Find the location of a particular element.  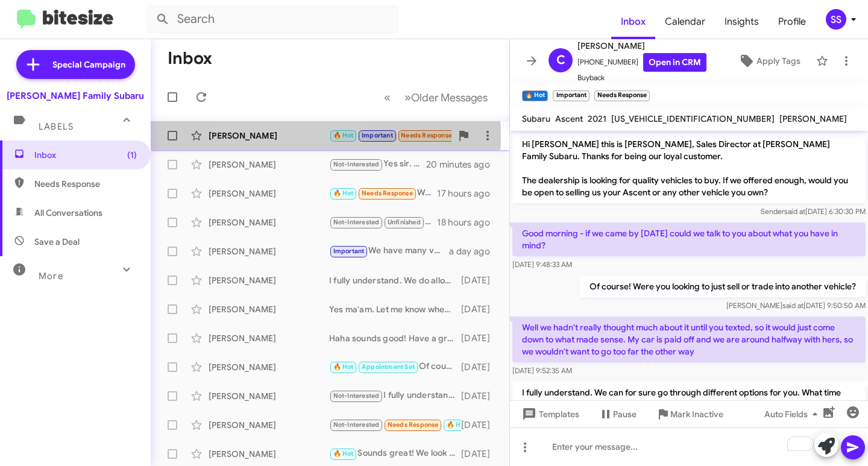

button: Previous is located at coordinates (387, 97).